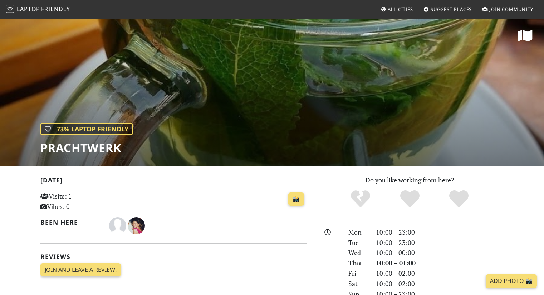  Describe the element at coordinates (10, 9) in the screenshot. I see `img: LaptopFriendly` at that location.